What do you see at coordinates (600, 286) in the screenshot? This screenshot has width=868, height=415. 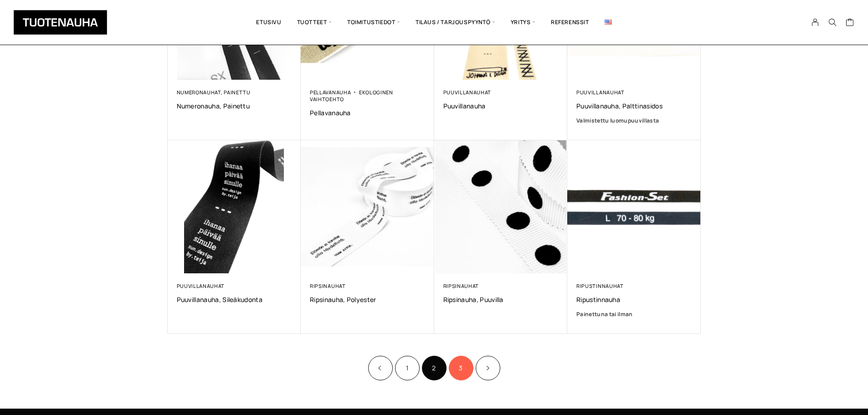 I see `a: Ripustinnauhat` at bounding box center [600, 286].